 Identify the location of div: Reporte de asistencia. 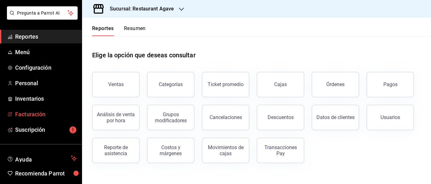
(116, 150).